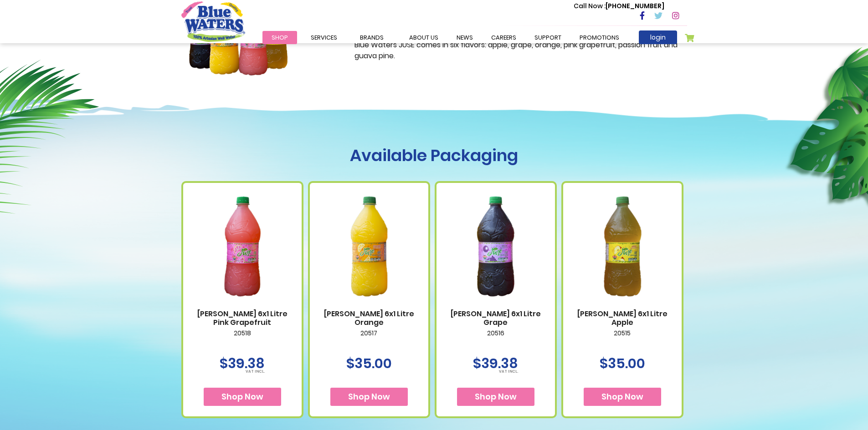  I want to click on a: login, so click(658, 37).